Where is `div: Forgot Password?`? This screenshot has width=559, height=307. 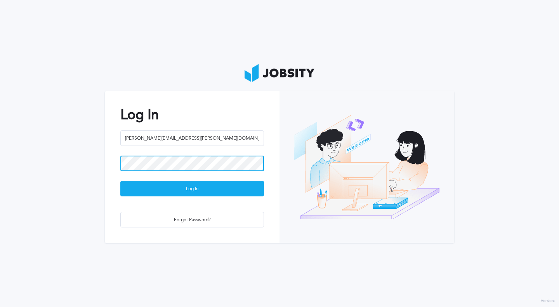 div: Forgot Password? is located at coordinates (192, 220).